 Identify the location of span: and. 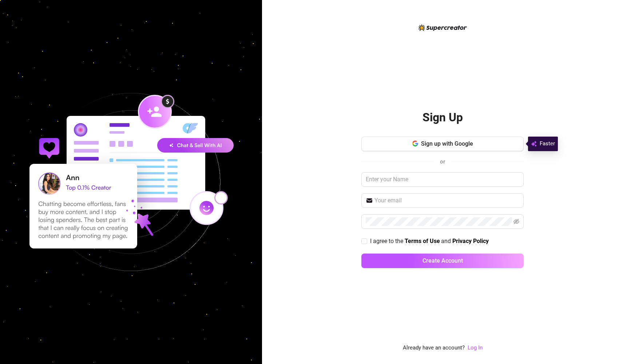
(446, 241).